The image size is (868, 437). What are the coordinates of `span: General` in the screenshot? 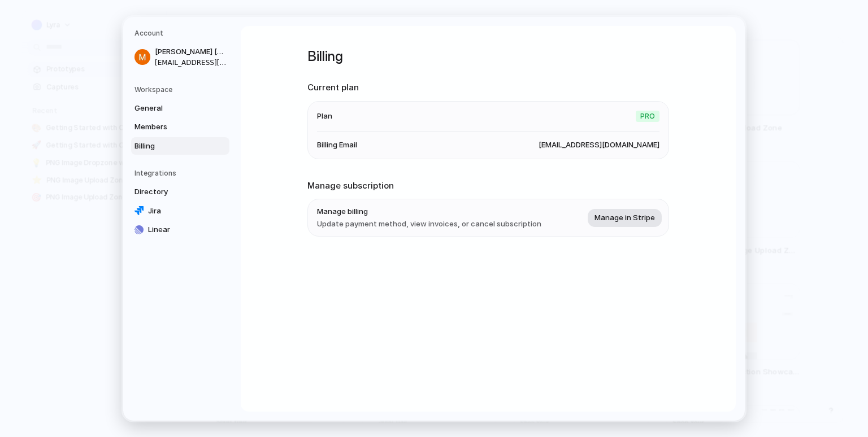 It's located at (171, 108).